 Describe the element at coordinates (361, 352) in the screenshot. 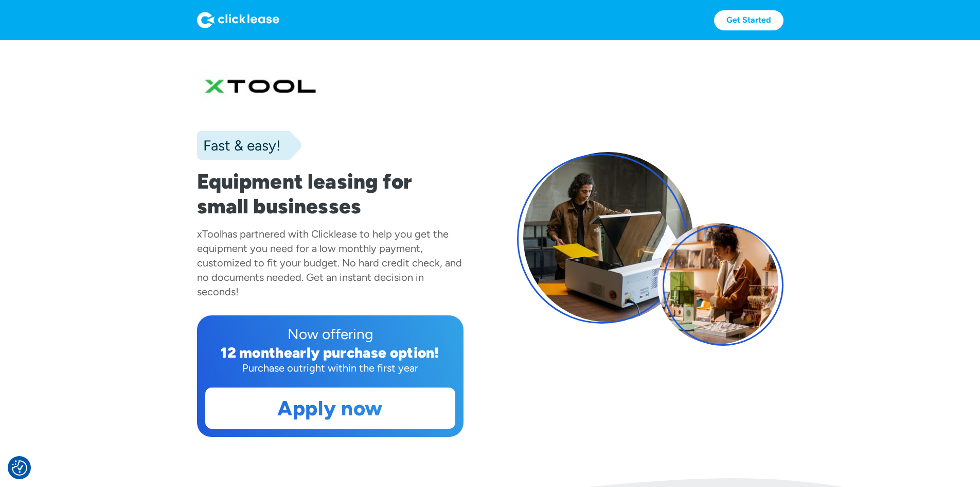

I see `div: early purchase option!` at that location.